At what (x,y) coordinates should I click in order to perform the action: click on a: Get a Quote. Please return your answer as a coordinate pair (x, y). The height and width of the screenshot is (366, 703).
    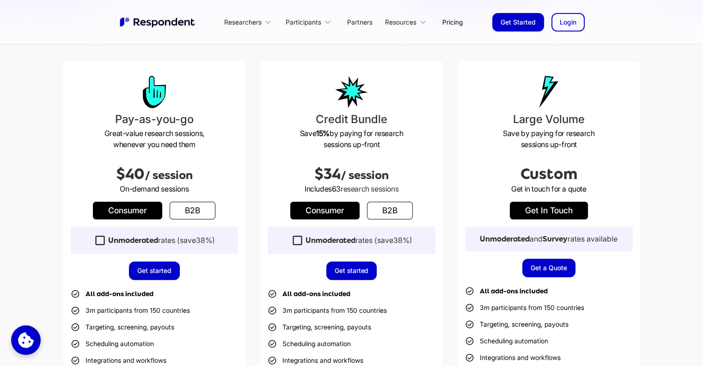
    Looking at the image, I should click on (549, 268).